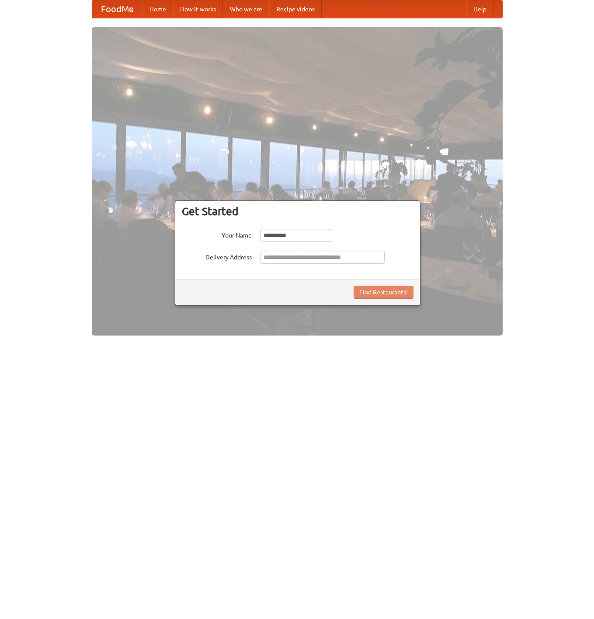 Image resolution: width=594 pixels, height=619 pixels. I want to click on button: Find Restaurants!, so click(383, 292).